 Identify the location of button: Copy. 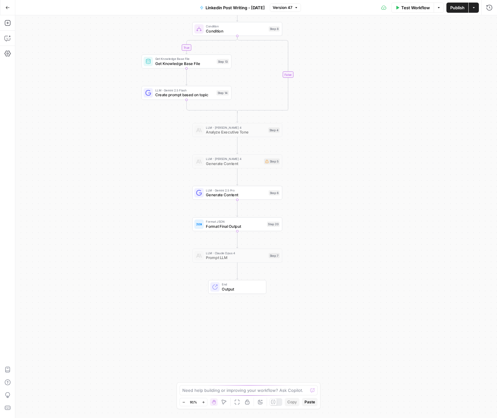
(292, 402).